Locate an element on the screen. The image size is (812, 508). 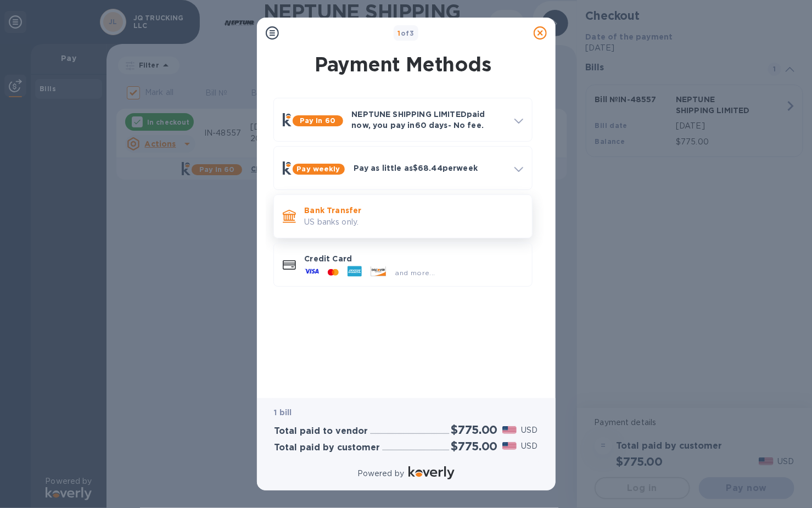
h3: Total paid by customer is located at coordinates (327, 448).